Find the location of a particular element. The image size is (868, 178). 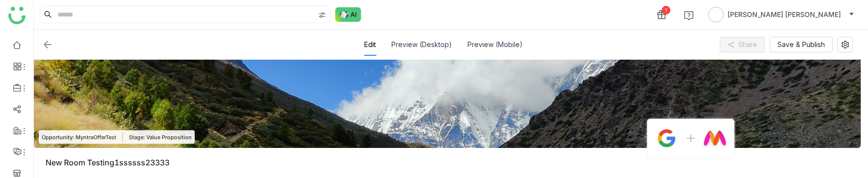

button: Save & Publish is located at coordinates (801, 44).